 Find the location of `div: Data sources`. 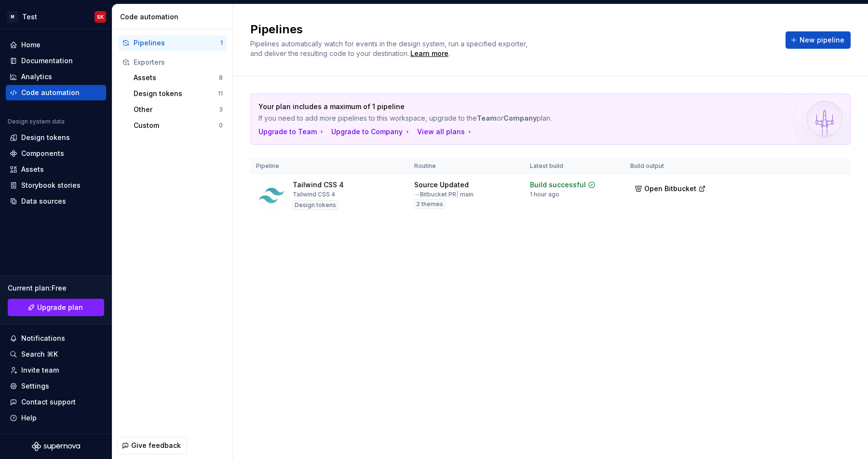

div: Data sources is located at coordinates (44, 201).